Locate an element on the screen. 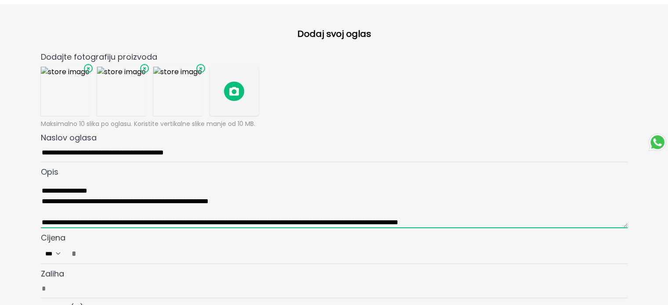 This screenshot has width=668, height=305. span: Naslov oglasa is located at coordinates (69, 137).